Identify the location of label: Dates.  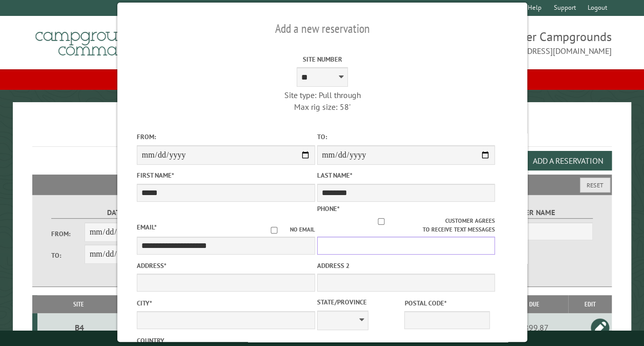
(117, 212).